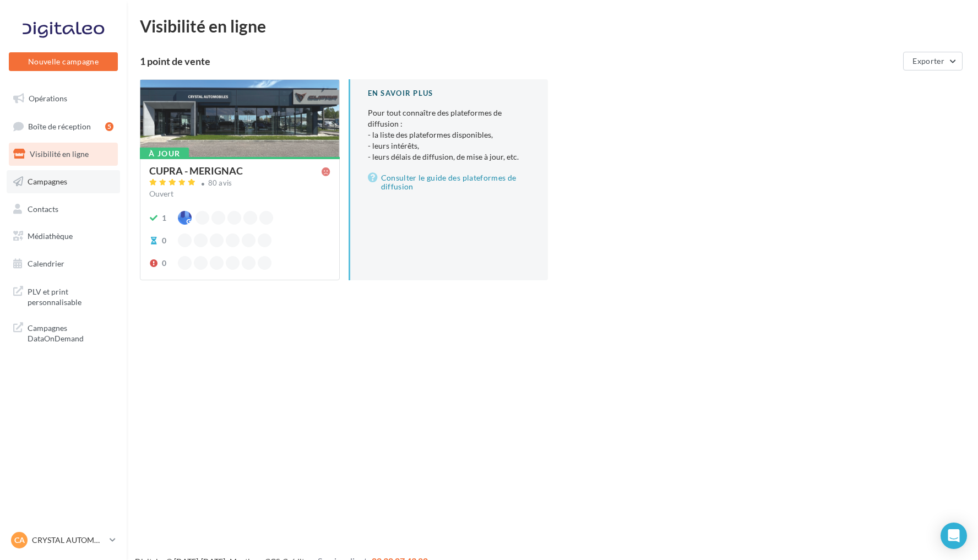 This screenshot has width=978, height=560. I want to click on span: Campagnes, so click(48, 181).